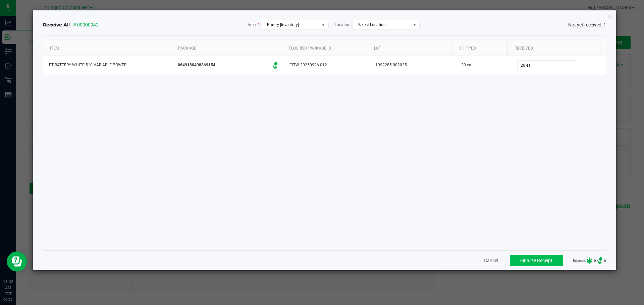  What do you see at coordinates (412, 65) in the screenshot?
I see `div: 1992285-082025` at bounding box center [412, 65].